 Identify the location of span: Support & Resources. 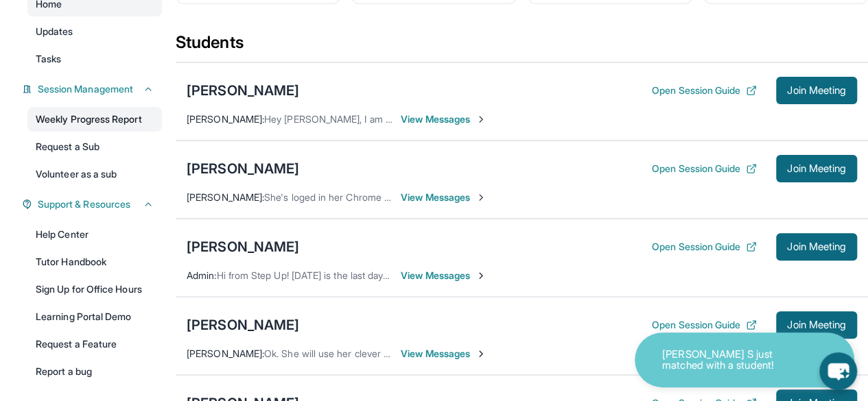
(84, 205).